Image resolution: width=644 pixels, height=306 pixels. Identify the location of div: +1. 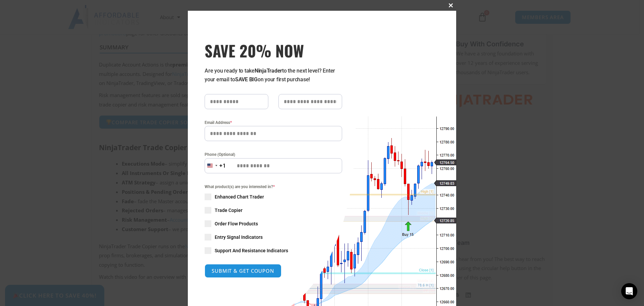
(223, 166).